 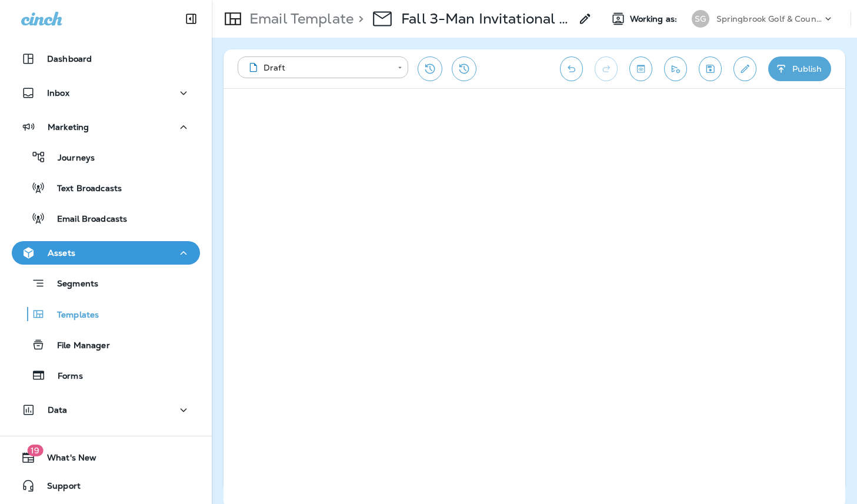 What do you see at coordinates (106, 458) in the screenshot?
I see `button: 19What's New` at bounding box center [106, 458].